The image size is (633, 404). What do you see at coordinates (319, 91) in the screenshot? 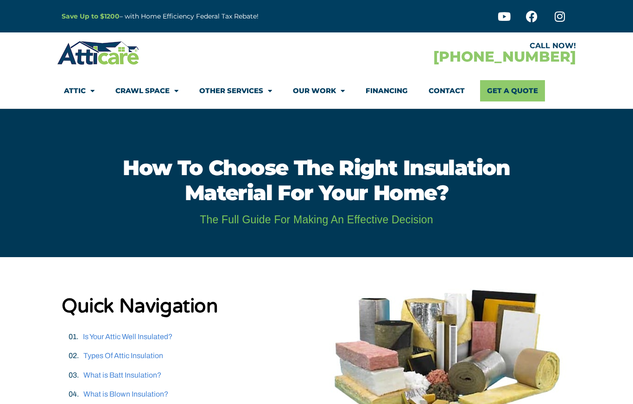
I see `a: Our Work` at bounding box center [319, 91].